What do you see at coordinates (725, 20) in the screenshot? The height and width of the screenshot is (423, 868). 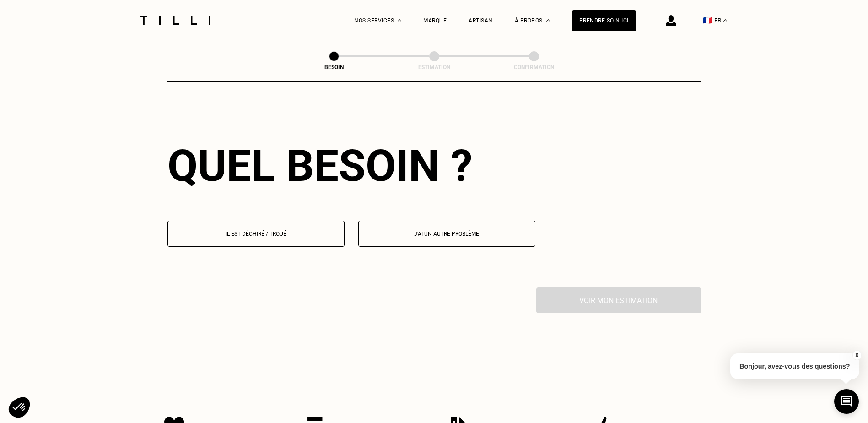 I see `img: menu déroulant` at bounding box center [725, 20].